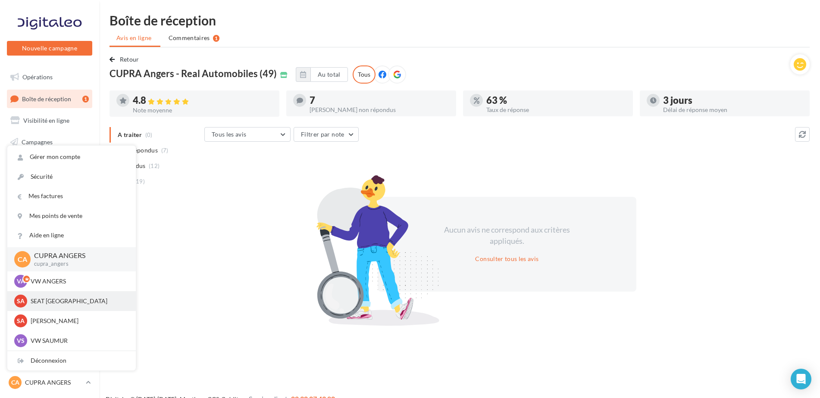 This screenshot has height=398, width=820. Describe the element at coordinates (78, 341) in the screenshot. I see `p: VW SAUMUR` at that location.